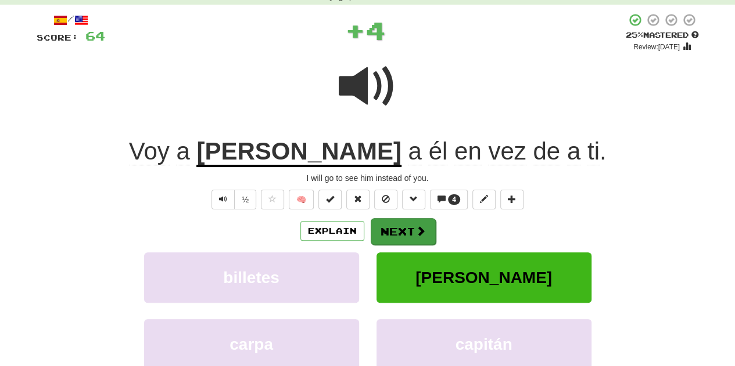 This screenshot has height=366, width=735. Describe the element at coordinates (272, 200) in the screenshot. I see `button: Favorite sentence (alt+f)` at that location.